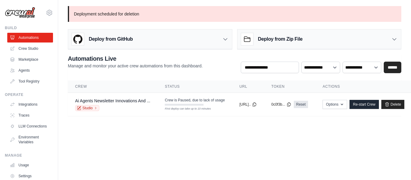  What do you see at coordinates (30, 165) in the screenshot?
I see `a: Usage` at bounding box center [30, 165].